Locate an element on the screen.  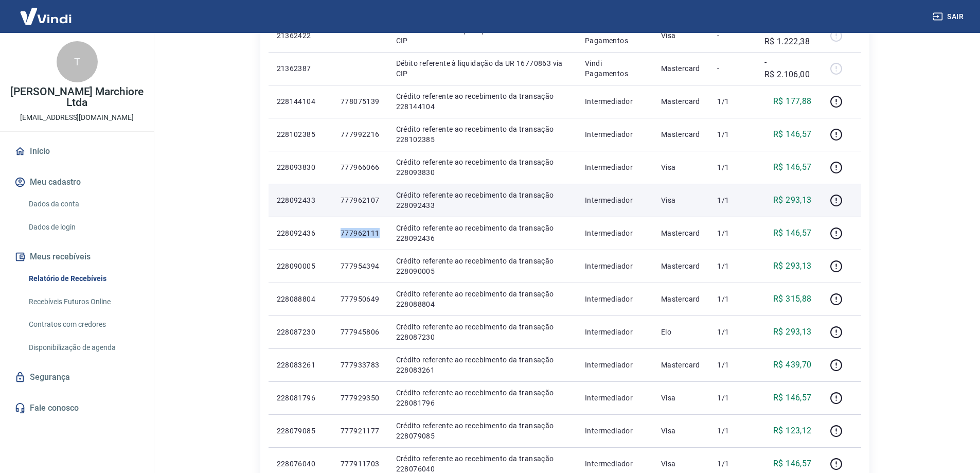
p: Crédito referente ao recebimento da transação 228102385 is located at coordinates (482, 135).